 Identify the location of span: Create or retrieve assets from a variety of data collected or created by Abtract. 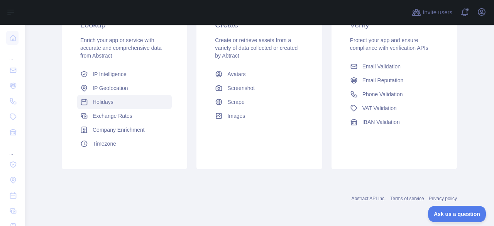
(256, 48).